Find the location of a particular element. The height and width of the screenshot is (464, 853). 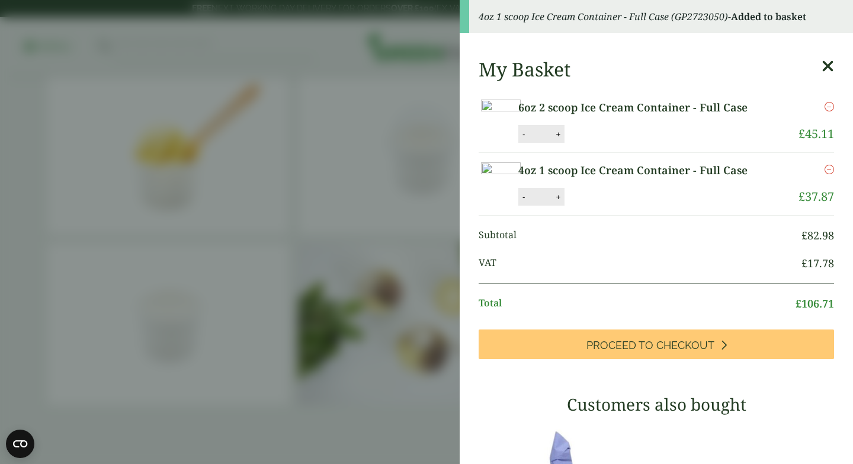

em: 4oz 1 scoop Ice Cream Container - Full Case (GP2723050) is located at coordinates (603, 17).